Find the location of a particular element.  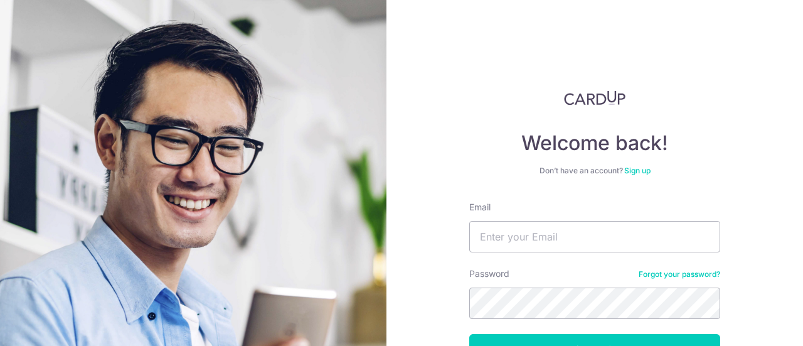

a: Sign up is located at coordinates (637, 170).